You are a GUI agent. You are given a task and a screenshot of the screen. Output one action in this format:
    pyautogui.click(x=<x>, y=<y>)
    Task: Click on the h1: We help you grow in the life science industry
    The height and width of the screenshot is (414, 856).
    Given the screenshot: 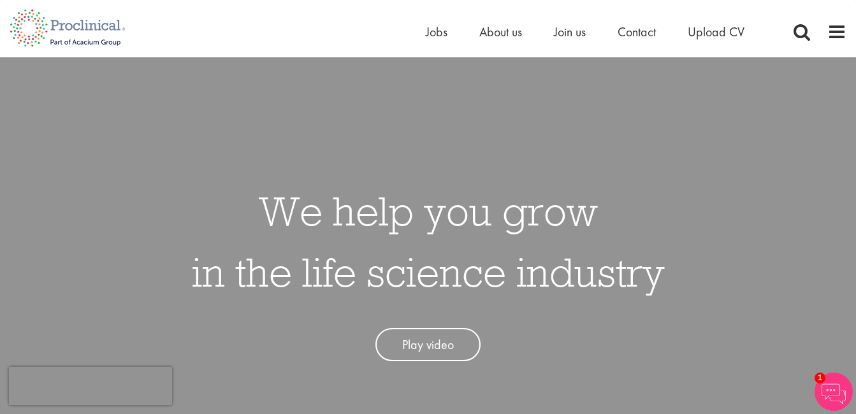 What is the action you would take?
    pyautogui.click(x=428, y=242)
    